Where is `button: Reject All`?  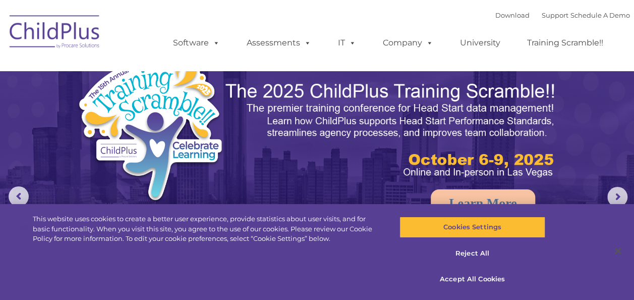
button: Reject All is located at coordinates (472, 253).